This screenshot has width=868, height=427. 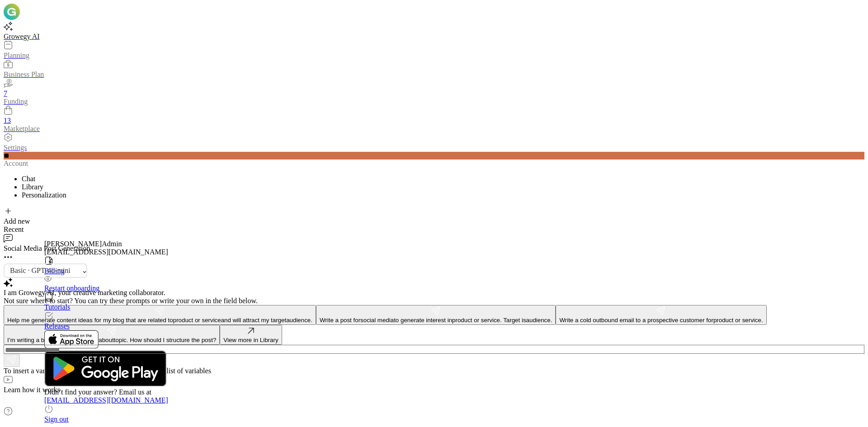 What do you see at coordinates (513, 320) in the screenshot?
I see `span: . Target is` at bounding box center [513, 320].